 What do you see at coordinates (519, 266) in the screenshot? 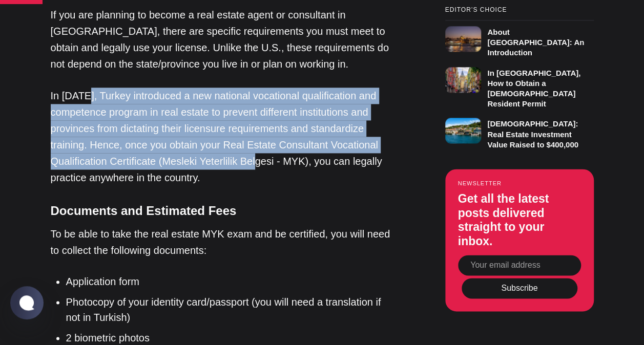
I see `input: Your email address` at bounding box center [519, 266].